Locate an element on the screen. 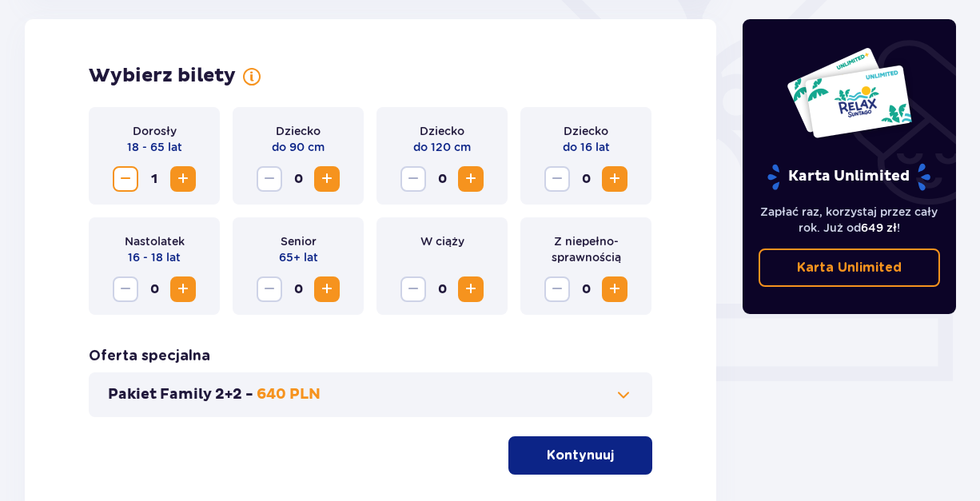 The width and height of the screenshot is (980, 501). h2: Wybierz bilety is located at coordinates (163, 76).